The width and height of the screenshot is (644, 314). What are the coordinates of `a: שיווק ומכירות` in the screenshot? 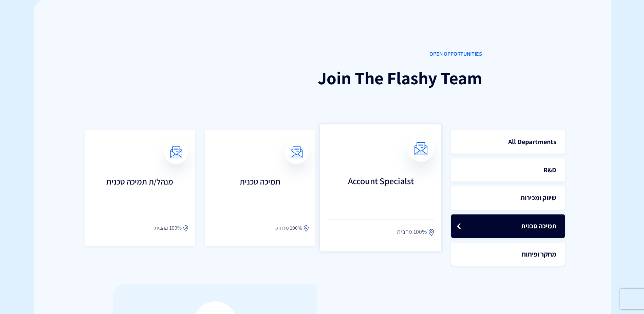 It's located at (508, 198).